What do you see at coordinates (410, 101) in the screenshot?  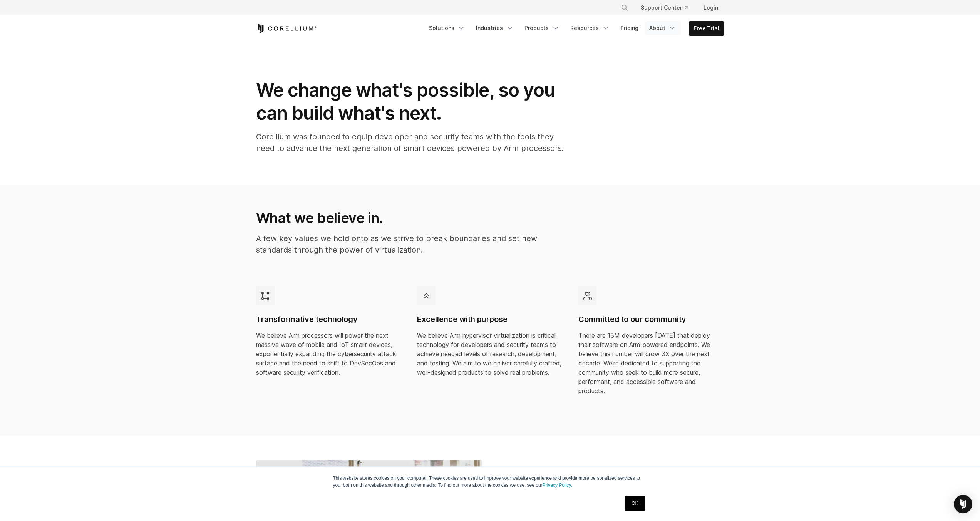 I see `h1: We change what's possible, so you can build what's next.` at bounding box center [410, 101].